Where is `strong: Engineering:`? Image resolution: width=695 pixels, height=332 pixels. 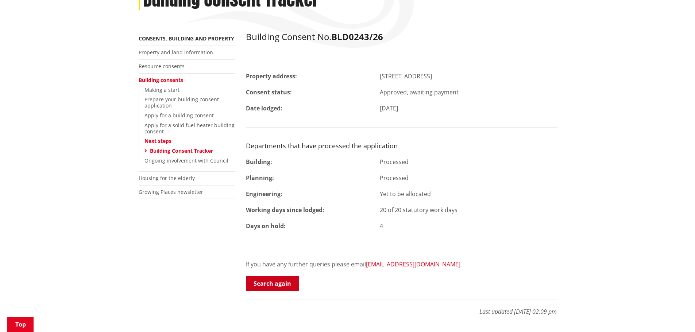 strong: Engineering: is located at coordinates (264, 194).